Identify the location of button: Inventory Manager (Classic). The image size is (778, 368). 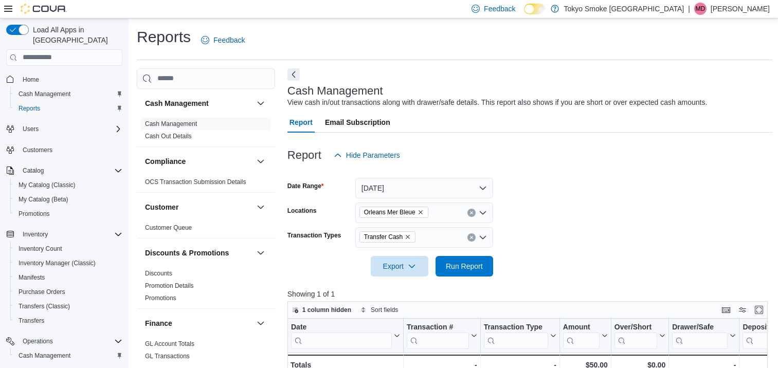
(68, 263).